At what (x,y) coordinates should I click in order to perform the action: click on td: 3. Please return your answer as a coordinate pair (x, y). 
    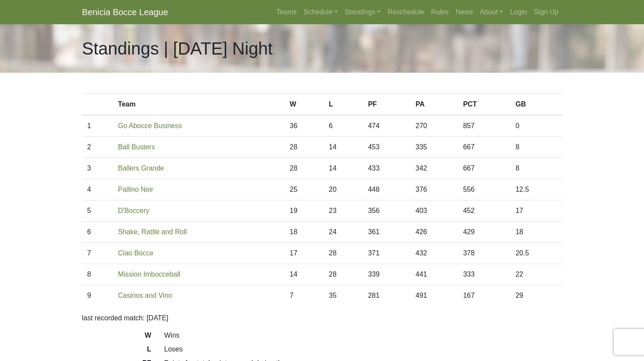
    Looking at the image, I should click on (97, 168).